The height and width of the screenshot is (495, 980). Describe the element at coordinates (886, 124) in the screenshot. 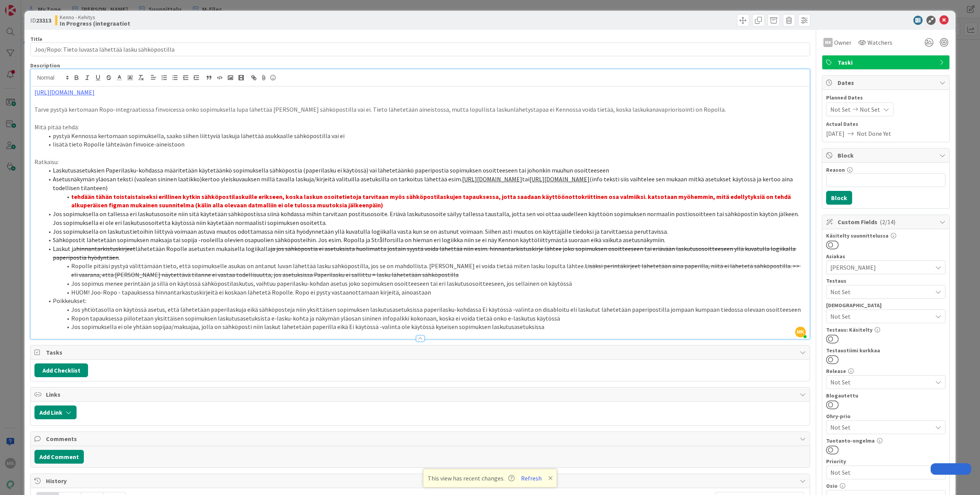

I see `span: Actual Dates` at that location.